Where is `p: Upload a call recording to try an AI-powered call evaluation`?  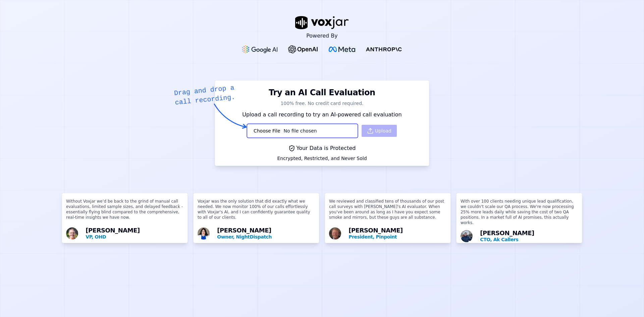
p: Upload a call recording to try an AI-powered call evaluation is located at coordinates (322, 115).